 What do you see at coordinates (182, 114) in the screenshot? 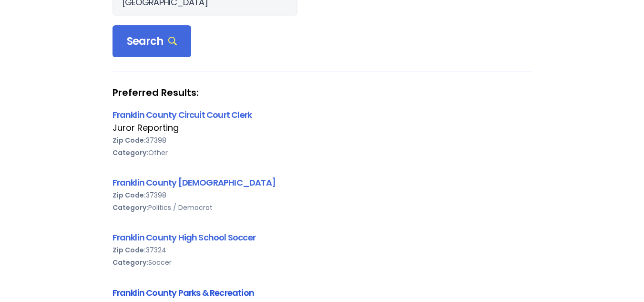
I see `a: Franklin County Circuit Court Clerk` at bounding box center [182, 114].